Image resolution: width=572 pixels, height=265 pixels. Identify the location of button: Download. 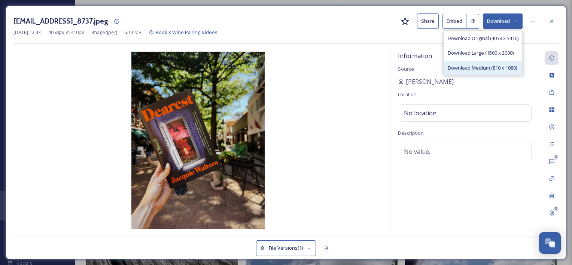
(503, 21).